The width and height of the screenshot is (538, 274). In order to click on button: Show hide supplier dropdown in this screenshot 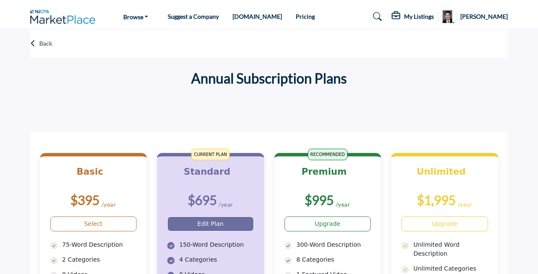, I will do `click(447, 17)`.